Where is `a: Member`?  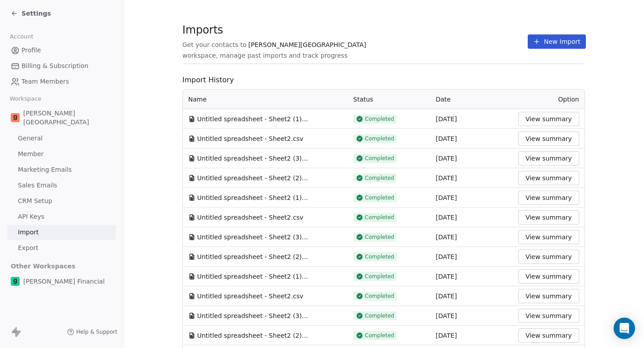
a: Member is located at coordinates (61, 154).